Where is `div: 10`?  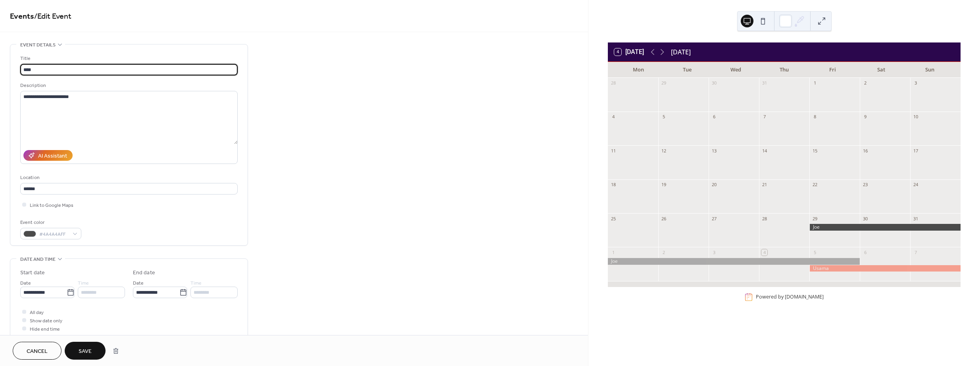 div: 10 is located at coordinates (915, 117).